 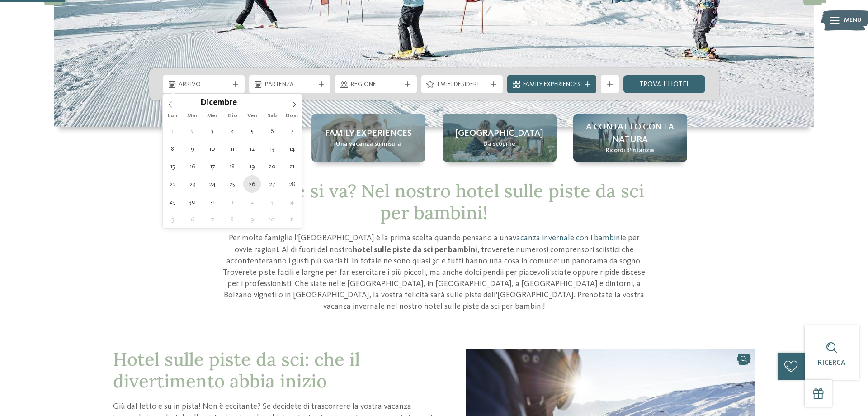 What do you see at coordinates (193, 166) in the screenshot?
I see `span: Dicembre 16, 2025` at bounding box center [193, 166].